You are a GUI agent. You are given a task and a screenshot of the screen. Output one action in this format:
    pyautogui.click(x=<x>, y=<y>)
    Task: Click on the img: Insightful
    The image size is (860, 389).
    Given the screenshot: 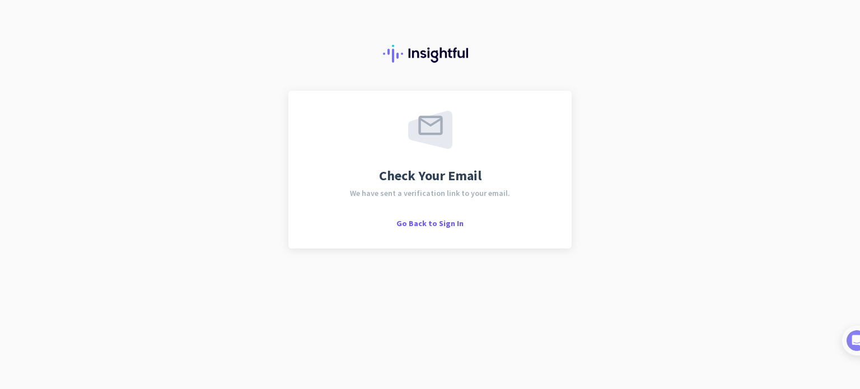 What is the action you would take?
    pyautogui.click(x=430, y=54)
    